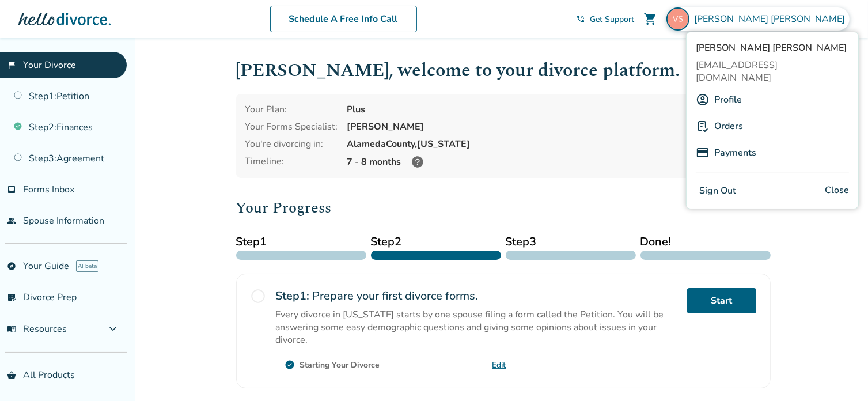  Describe the element at coordinates (728, 99) in the screenshot. I see `a: Profile` at that location.